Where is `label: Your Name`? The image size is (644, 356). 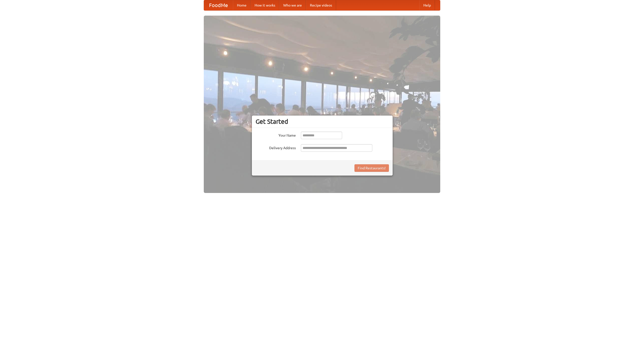 label: Your Name is located at coordinates (275, 134).